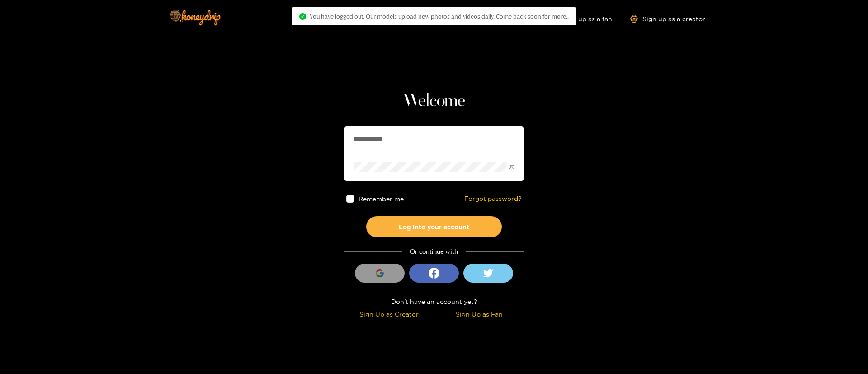 The image size is (868, 374). I want to click on h1: Welcome, so click(434, 101).